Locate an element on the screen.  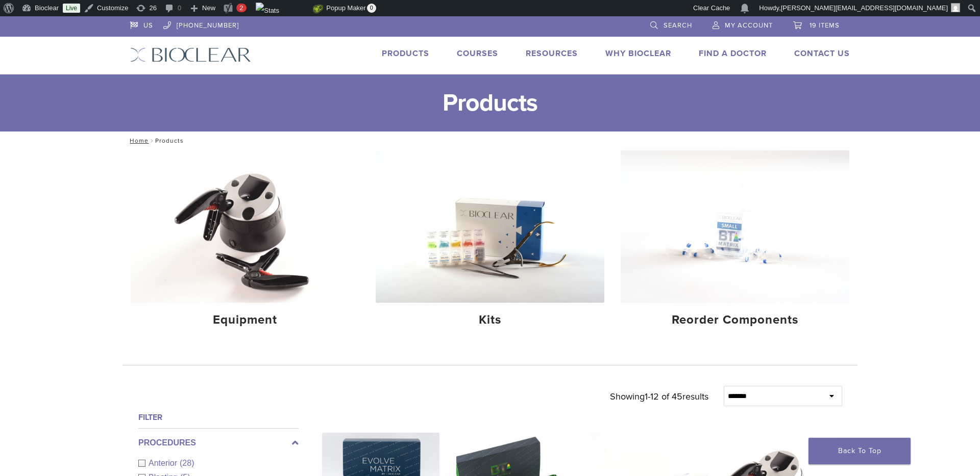
span: My Account is located at coordinates (749, 25).